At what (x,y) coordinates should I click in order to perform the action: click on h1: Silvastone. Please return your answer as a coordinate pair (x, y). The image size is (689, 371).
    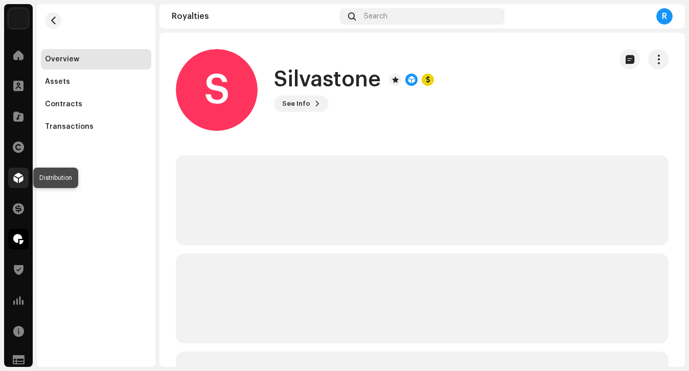
    Looking at the image, I should click on (327, 80).